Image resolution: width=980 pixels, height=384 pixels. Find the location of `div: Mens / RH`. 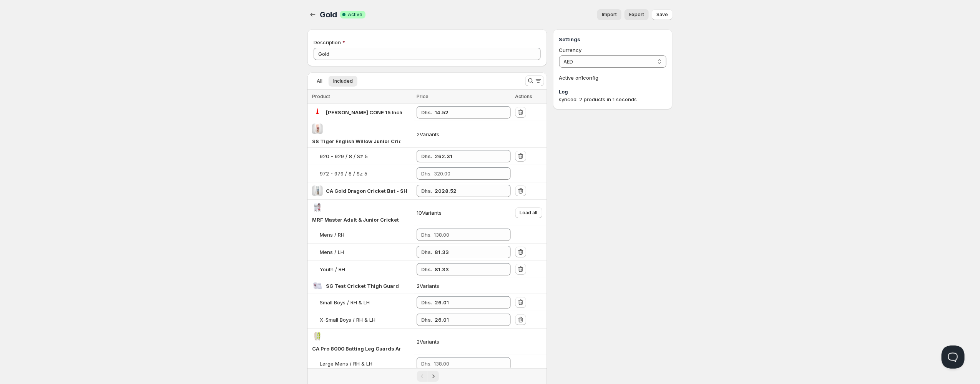

div: Mens / RH is located at coordinates (332, 234).